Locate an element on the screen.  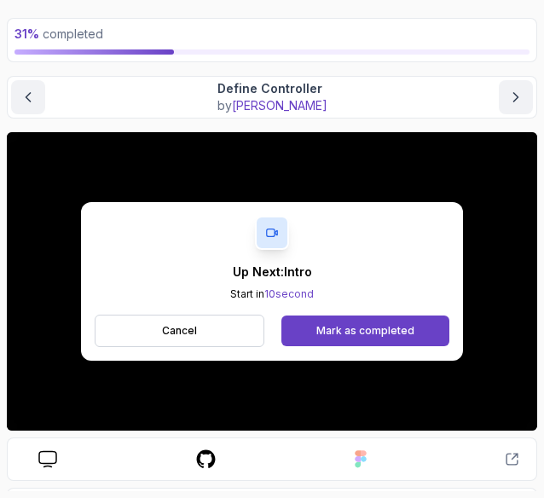
div: Mark as completed is located at coordinates (365, 331).